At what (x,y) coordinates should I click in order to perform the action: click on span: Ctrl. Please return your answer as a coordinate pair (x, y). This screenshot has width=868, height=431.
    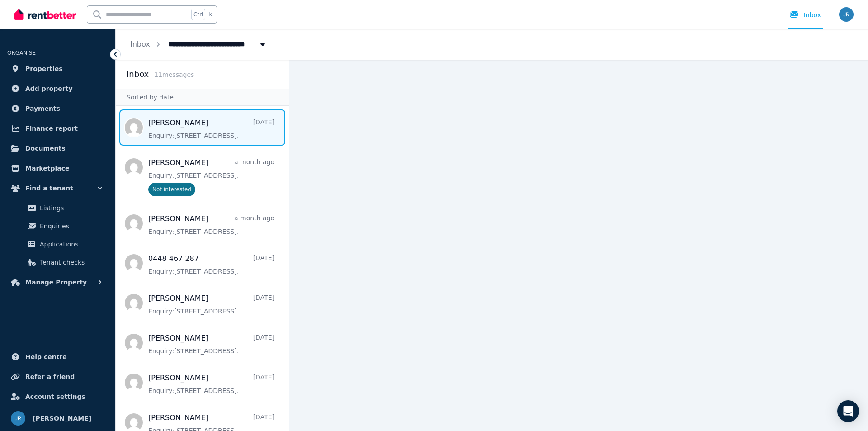
    Looking at the image, I should click on (198, 14).